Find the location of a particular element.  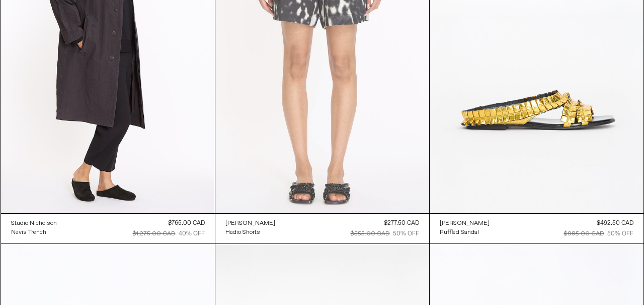

div: 40% OFF is located at coordinates (192, 234).